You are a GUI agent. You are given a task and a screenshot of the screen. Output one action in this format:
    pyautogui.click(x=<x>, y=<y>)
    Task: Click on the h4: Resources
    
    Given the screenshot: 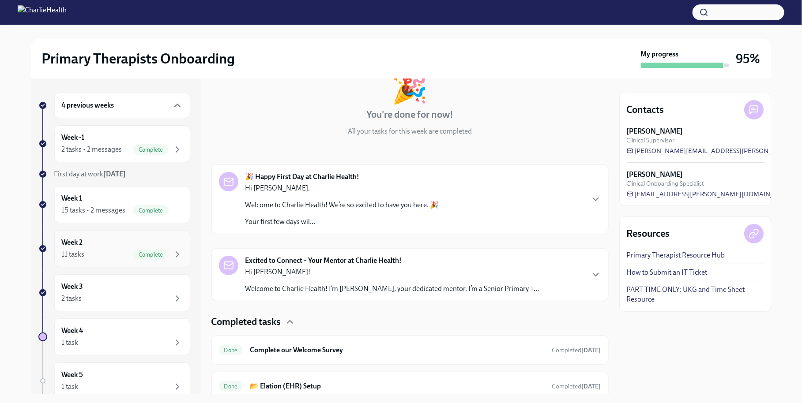 What is the action you would take?
    pyautogui.click(x=648, y=234)
    